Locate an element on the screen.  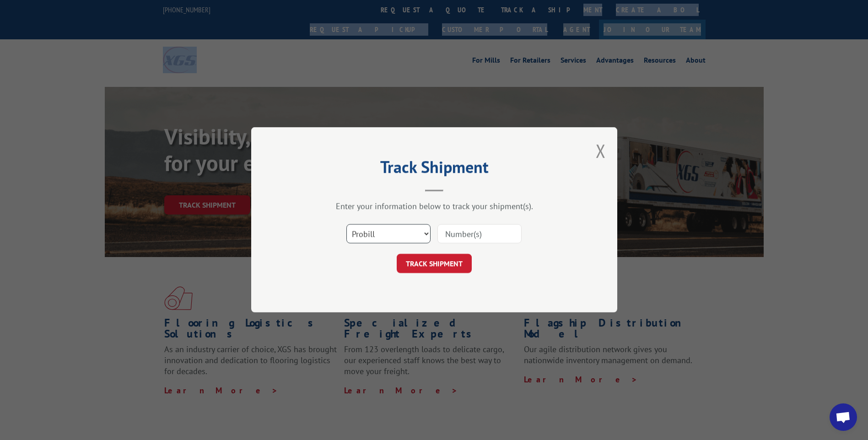
input: Number(s) is located at coordinates (479, 234).